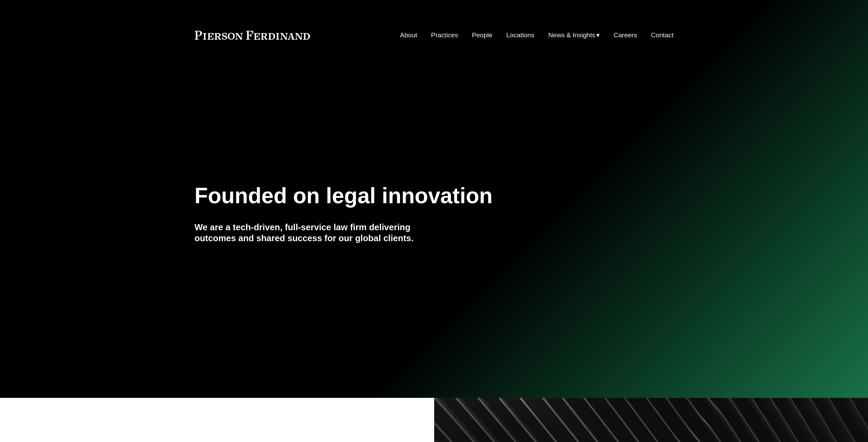 The height and width of the screenshot is (442, 868). Describe the element at coordinates (482, 35) in the screenshot. I see `a: People` at that location.